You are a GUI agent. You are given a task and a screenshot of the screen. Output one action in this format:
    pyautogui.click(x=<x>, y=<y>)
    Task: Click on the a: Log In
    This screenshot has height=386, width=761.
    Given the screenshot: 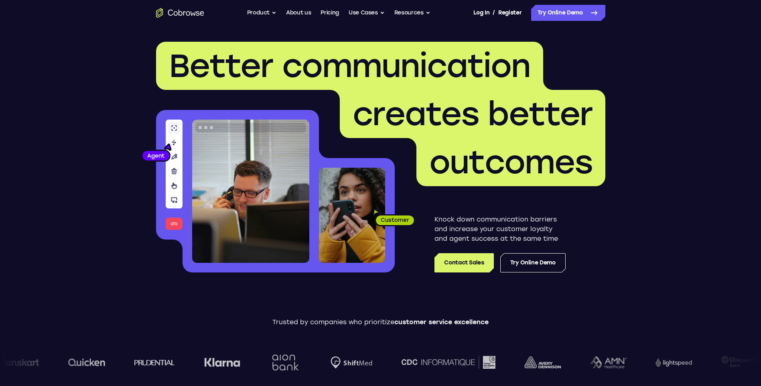 What is the action you would take?
    pyautogui.click(x=482, y=13)
    